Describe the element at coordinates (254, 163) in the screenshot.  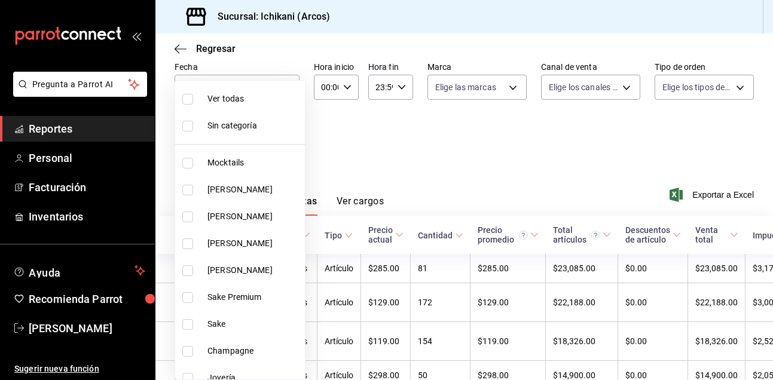
I see `span: Mocktails` at that location.